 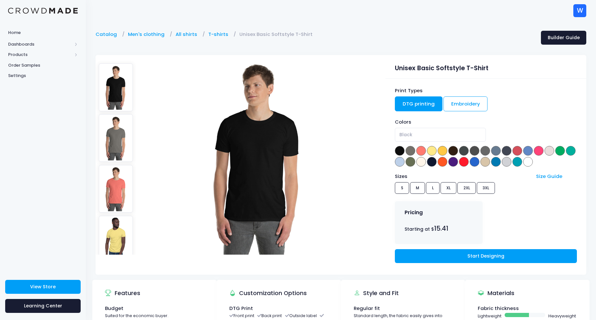 What do you see at coordinates (154, 316) in the screenshot?
I see `div: Suited for the economic buyer.` at bounding box center [154, 316].